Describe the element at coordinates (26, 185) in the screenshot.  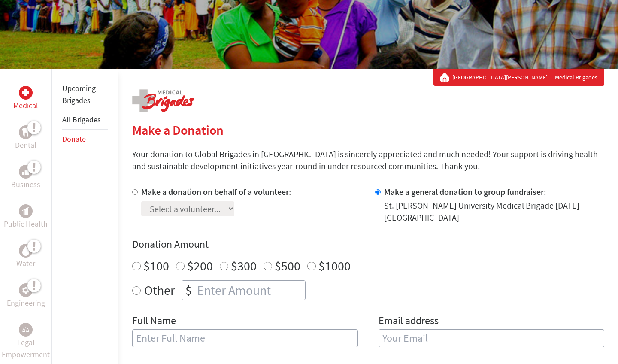
I see `p: Business` at that location.